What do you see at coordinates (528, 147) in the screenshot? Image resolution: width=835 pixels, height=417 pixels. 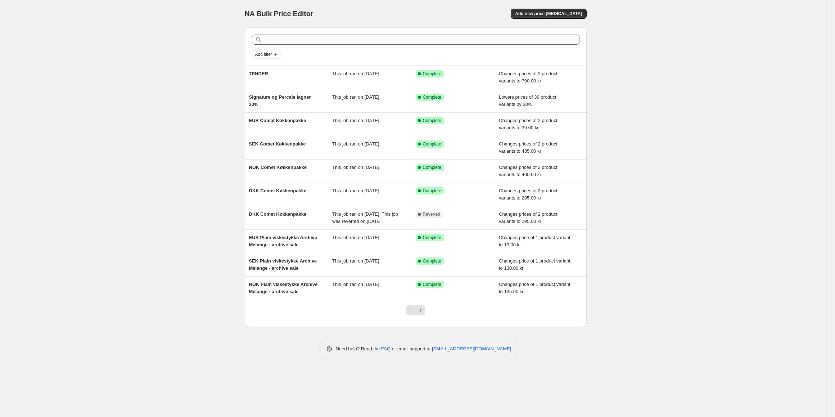 I see `span: Changes prices of 2 product variants to 435.00 kr` at bounding box center [528, 147].